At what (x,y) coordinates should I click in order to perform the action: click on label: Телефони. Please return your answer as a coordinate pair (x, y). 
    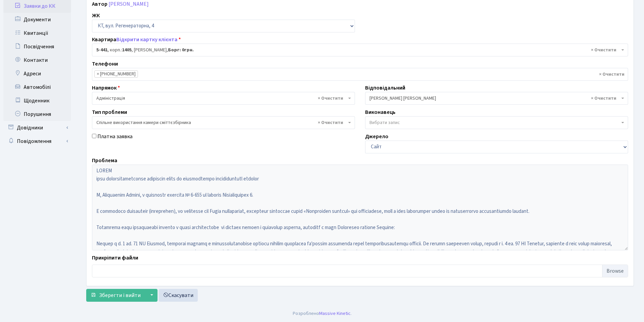
    Looking at the image, I should click on (105, 64).